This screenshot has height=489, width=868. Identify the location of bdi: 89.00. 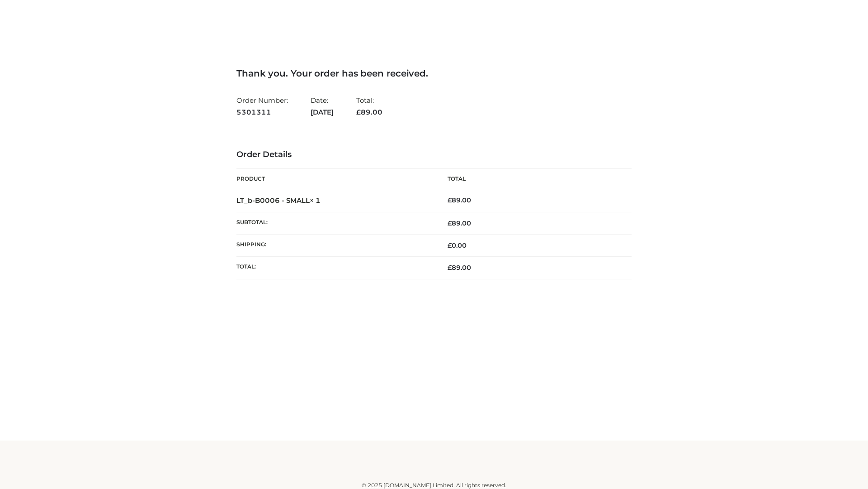
(460, 200).